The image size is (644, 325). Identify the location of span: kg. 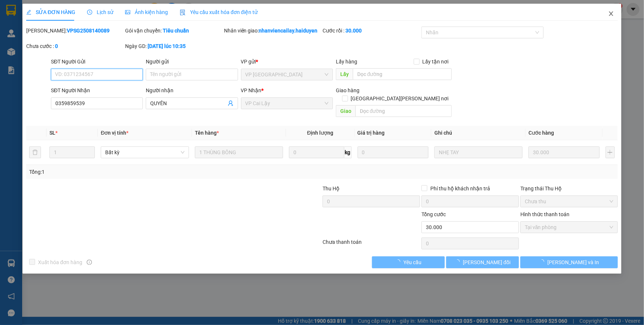
(348, 153).